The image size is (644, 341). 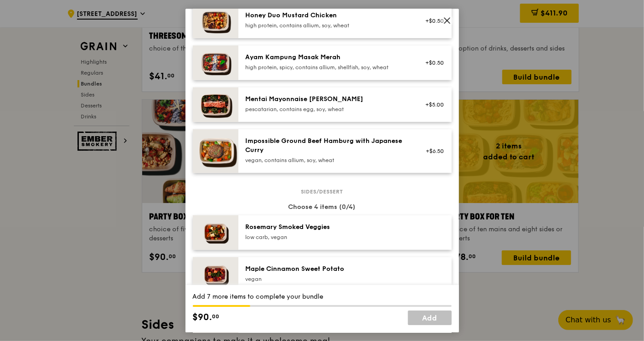 I want to click on div: +$5.00, so click(x=432, y=105).